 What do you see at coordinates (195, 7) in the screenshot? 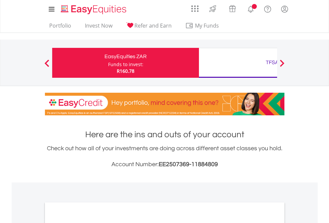
I see `a: AppsGrid` at bounding box center [195, 7].